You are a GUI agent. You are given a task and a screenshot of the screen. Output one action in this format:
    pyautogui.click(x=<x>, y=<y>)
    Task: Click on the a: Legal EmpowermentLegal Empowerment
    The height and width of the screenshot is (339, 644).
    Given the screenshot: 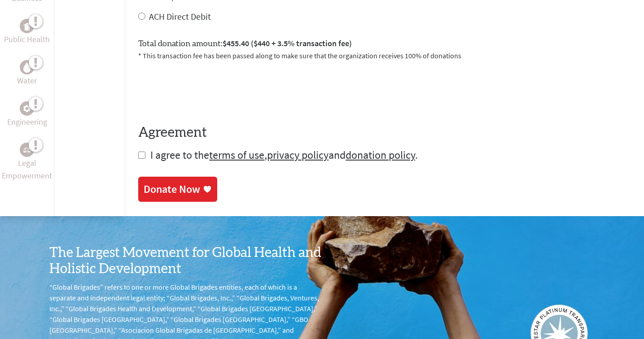 What is the action you would take?
    pyautogui.click(x=27, y=162)
    